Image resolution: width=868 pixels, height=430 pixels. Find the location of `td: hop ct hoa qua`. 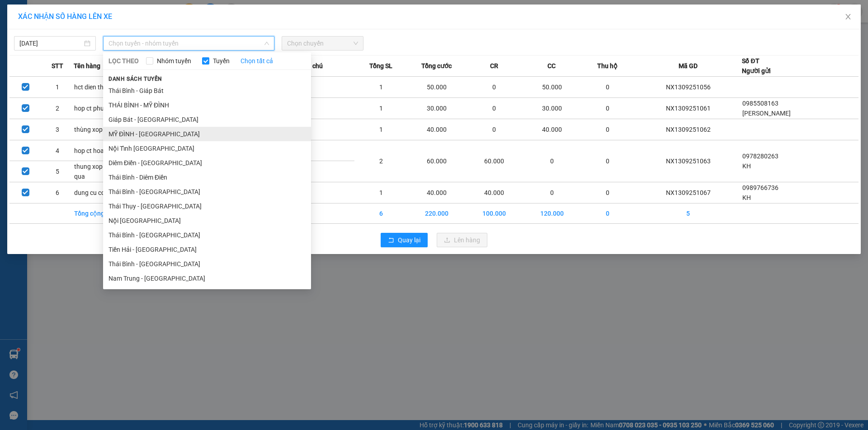

td: hop ct hoa qua is located at coordinates (100, 151).